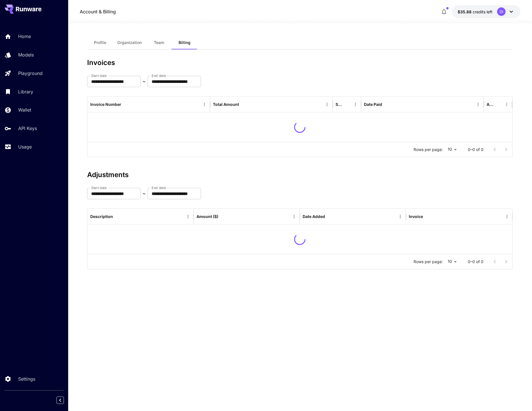 This screenshot has width=532, height=411. What do you see at coordinates (486, 12) in the screenshot?
I see `button: $35.8806DI` at bounding box center [486, 12].